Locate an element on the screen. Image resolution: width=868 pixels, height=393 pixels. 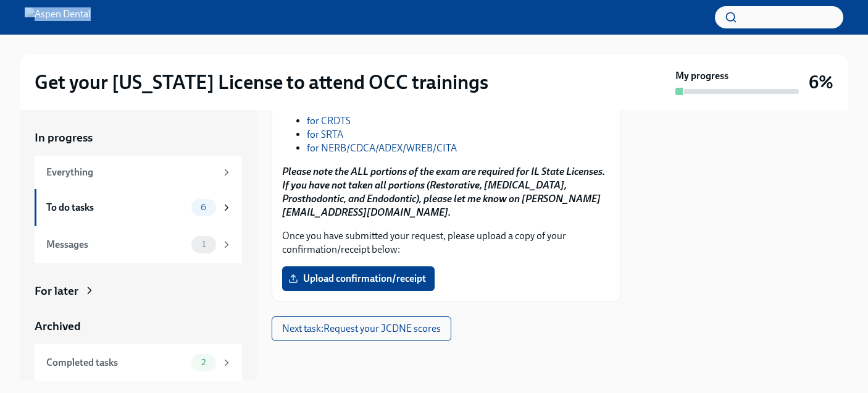
strong: My progress is located at coordinates (701, 76).